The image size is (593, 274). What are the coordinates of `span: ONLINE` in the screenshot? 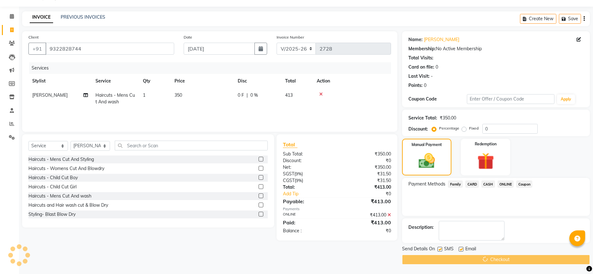 It's located at (505, 184).